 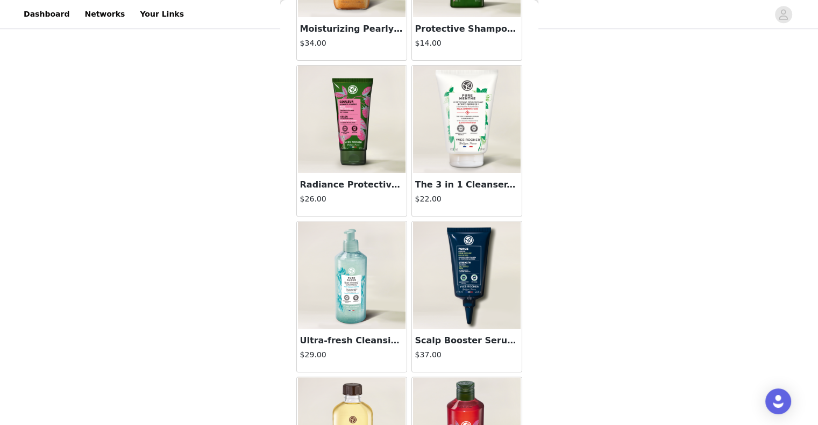 What do you see at coordinates (467, 185) in the screenshot?
I see `h3: The 3 in 1 Cleanser, Scrub & Blackheads - Pure Menthe` at bounding box center [467, 185].